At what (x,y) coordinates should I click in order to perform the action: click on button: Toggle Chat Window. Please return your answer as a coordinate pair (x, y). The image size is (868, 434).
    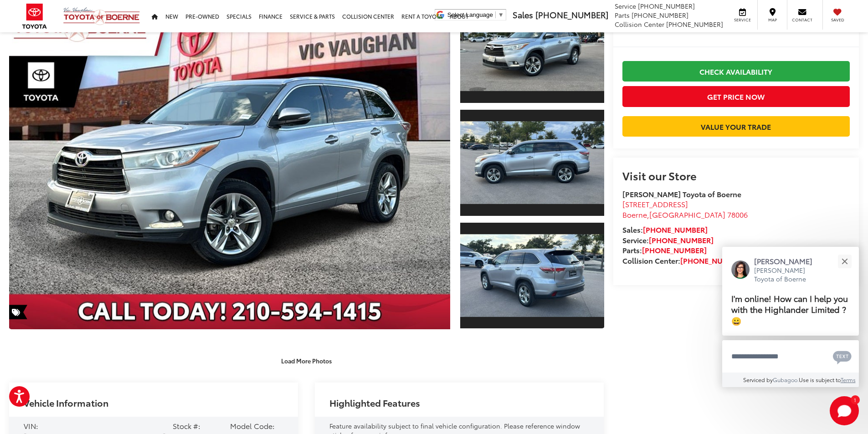
    Looking at the image, I should click on (844, 411).